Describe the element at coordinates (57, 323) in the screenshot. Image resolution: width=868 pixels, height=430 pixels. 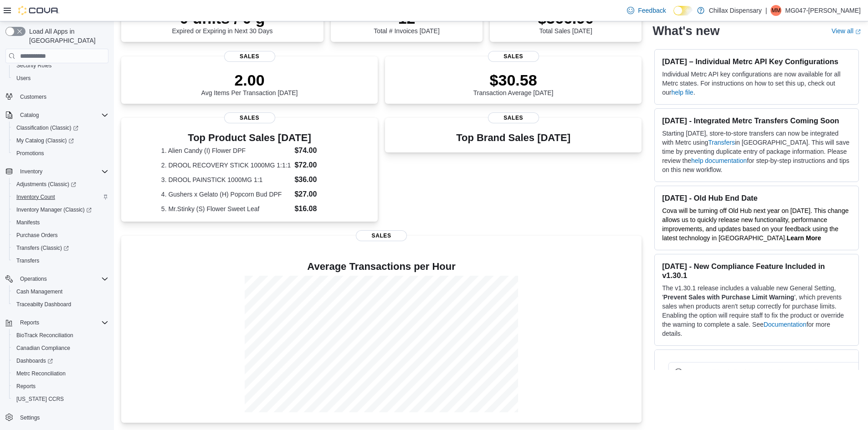
I see `button: Reports` at that location.